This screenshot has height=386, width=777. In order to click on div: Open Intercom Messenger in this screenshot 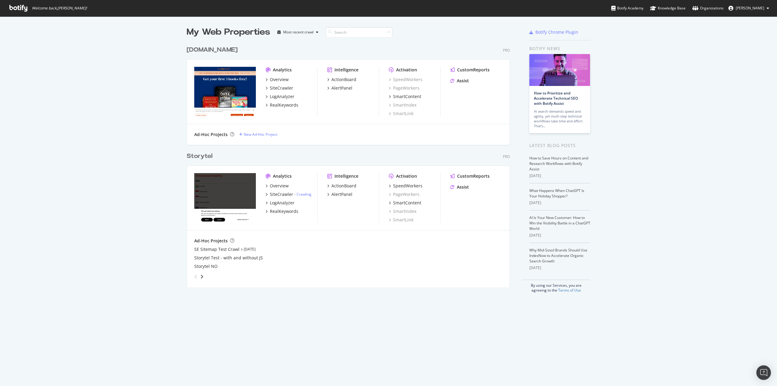, I will do `click(763, 372)`.